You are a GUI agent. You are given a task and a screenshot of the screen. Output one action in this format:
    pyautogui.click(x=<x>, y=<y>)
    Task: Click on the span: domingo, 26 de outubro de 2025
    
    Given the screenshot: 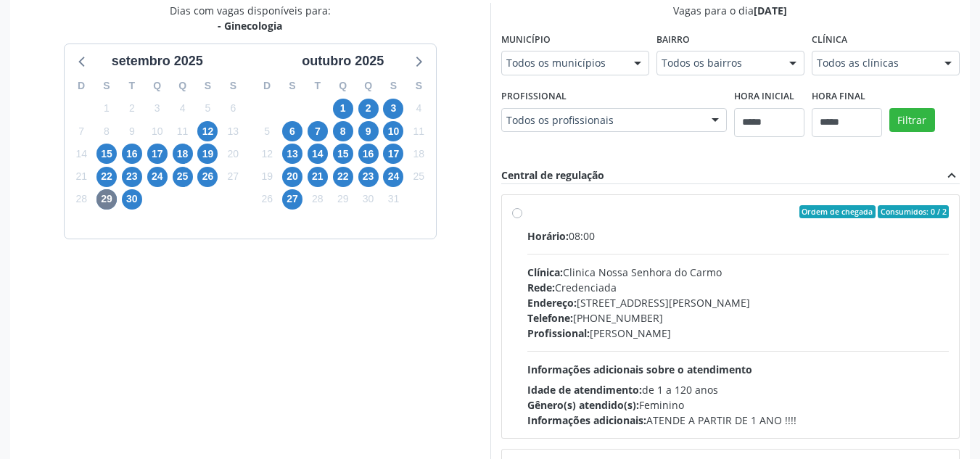 What is the action you would take?
    pyautogui.click(x=267, y=200)
    